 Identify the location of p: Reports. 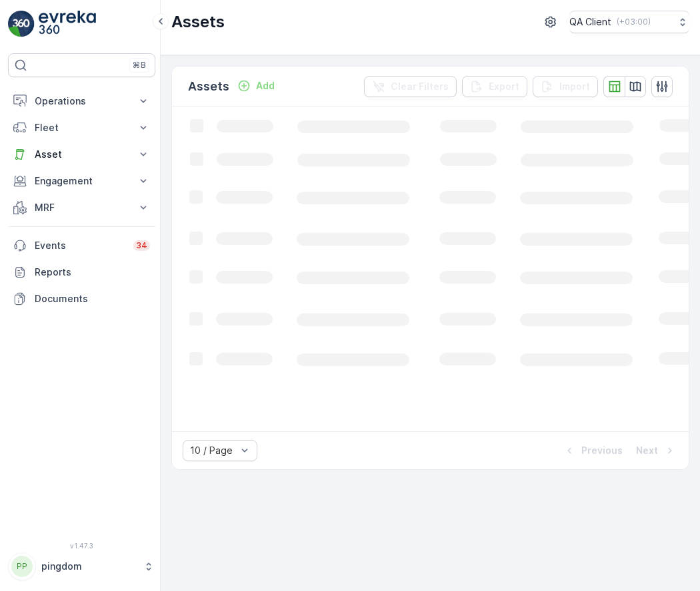
(92, 273).